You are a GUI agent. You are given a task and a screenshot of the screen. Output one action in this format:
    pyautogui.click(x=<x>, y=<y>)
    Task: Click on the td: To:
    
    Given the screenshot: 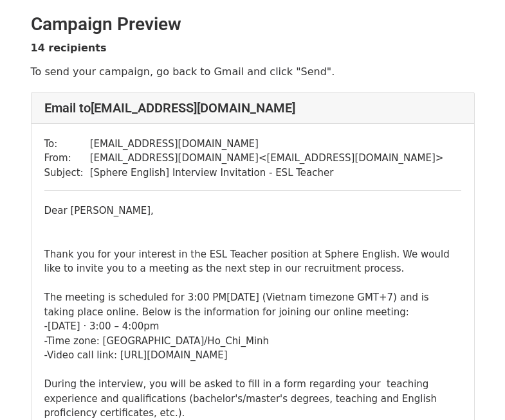 What is the action you would take?
    pyautogui.click(x=67, y=144)
    